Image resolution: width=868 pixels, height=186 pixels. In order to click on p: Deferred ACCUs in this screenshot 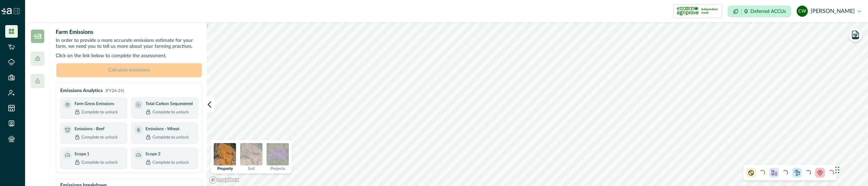, I will do `click(769, 11)`.